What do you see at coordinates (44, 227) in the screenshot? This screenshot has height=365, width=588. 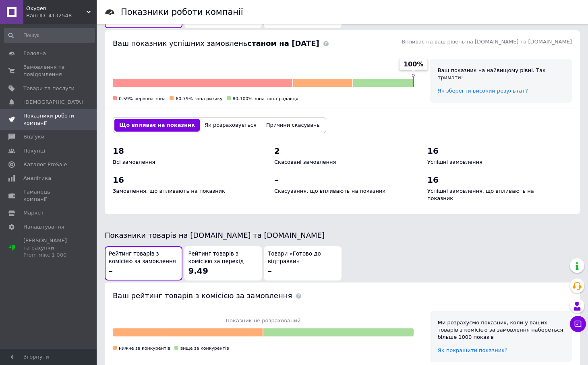 I see `span: Налаштування` at bounding box center [44, 227].